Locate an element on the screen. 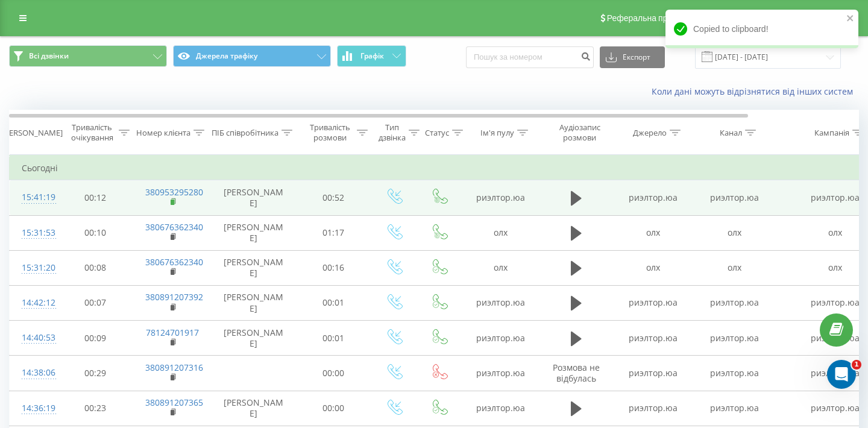 This screenshot has width=868, height=428. div: 14:42:12 is located at coordinates (34, 302).